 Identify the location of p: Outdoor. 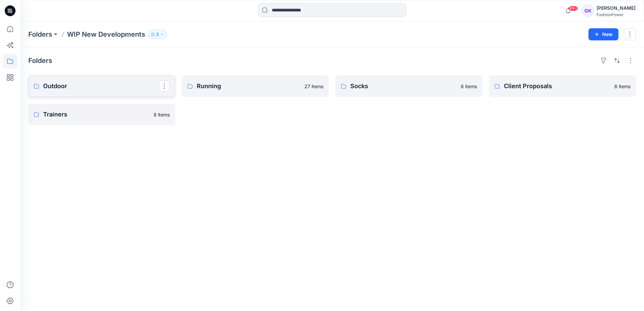
(101, 86).